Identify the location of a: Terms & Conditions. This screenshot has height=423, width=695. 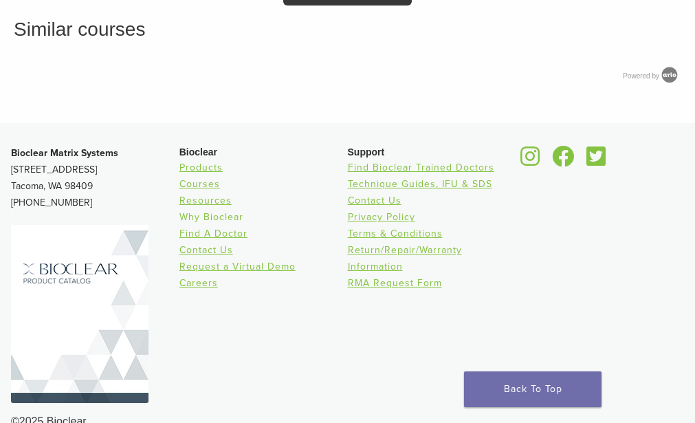
(395, 233).